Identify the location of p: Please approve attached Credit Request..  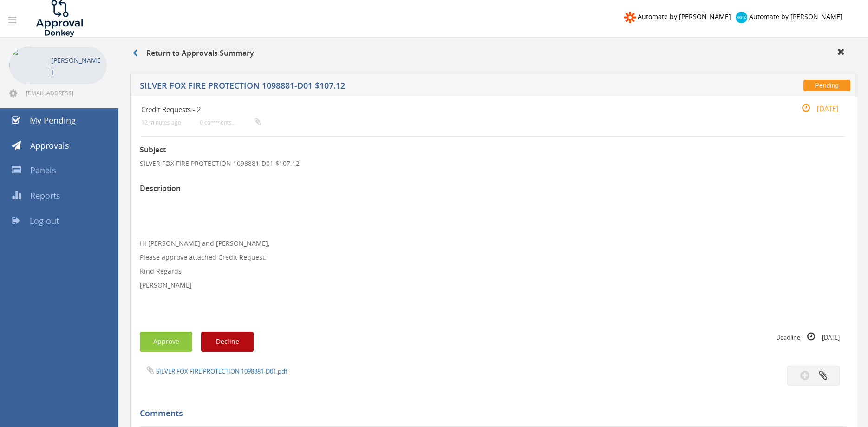
(493, 257).